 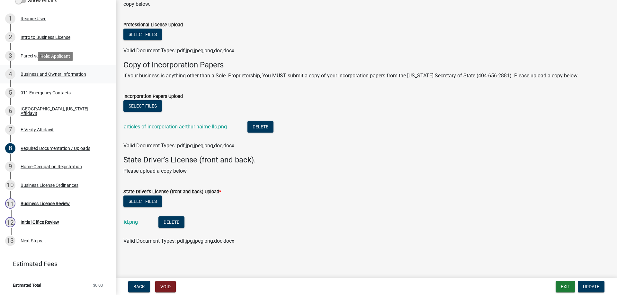 I want to click on a: id.png, so click(x=131, y=222).